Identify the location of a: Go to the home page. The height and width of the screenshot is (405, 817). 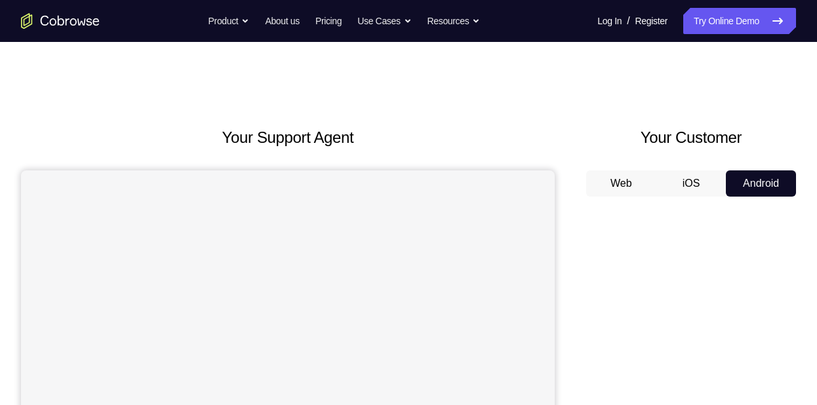
(60, 21).